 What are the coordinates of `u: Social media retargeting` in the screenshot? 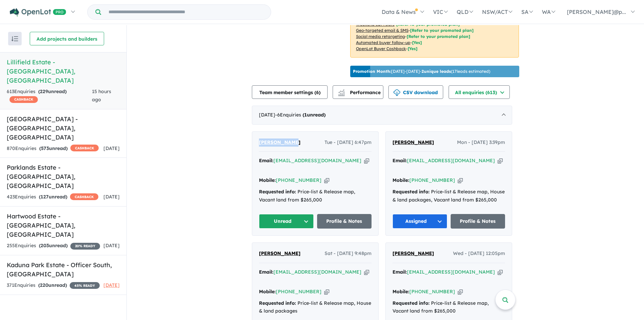 It's located at (381, 36).